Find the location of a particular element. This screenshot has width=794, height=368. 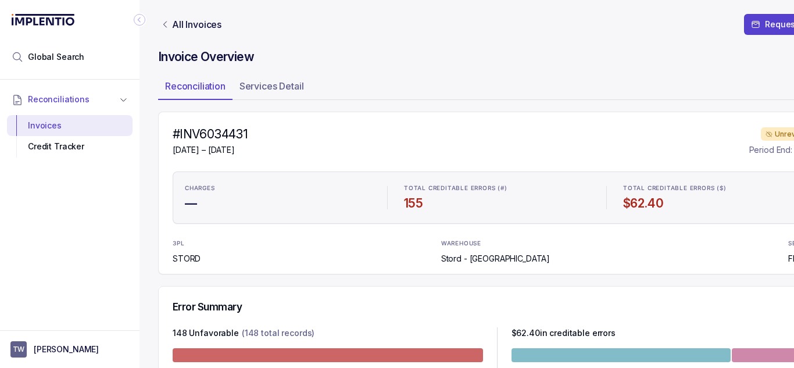

p: WAREHOUSE is located at coordinates (461, 243).